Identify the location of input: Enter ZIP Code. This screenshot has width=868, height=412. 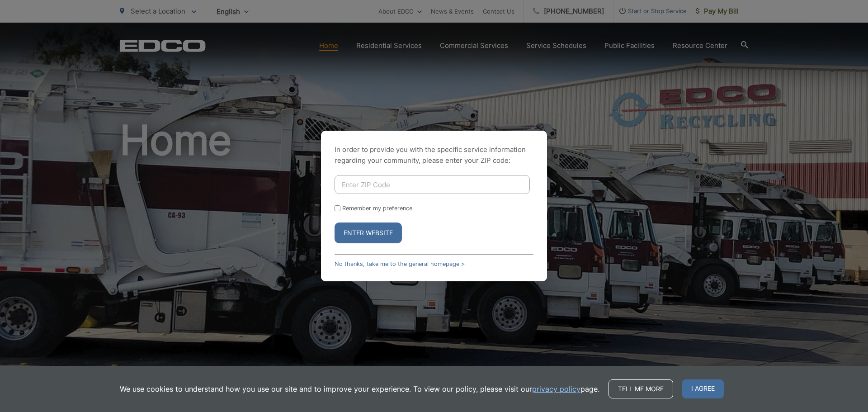
(433, 185).